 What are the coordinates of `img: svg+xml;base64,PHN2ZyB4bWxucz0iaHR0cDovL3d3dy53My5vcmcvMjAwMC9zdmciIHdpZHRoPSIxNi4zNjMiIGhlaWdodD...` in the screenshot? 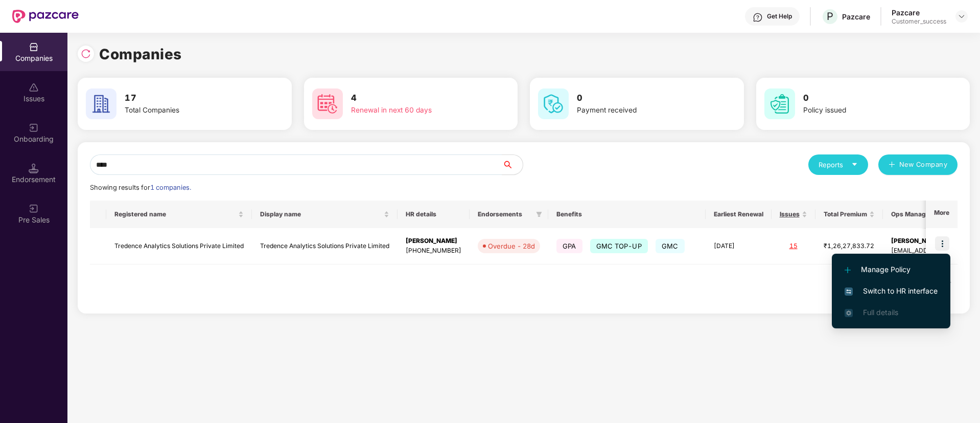 It's located at (849, 313).